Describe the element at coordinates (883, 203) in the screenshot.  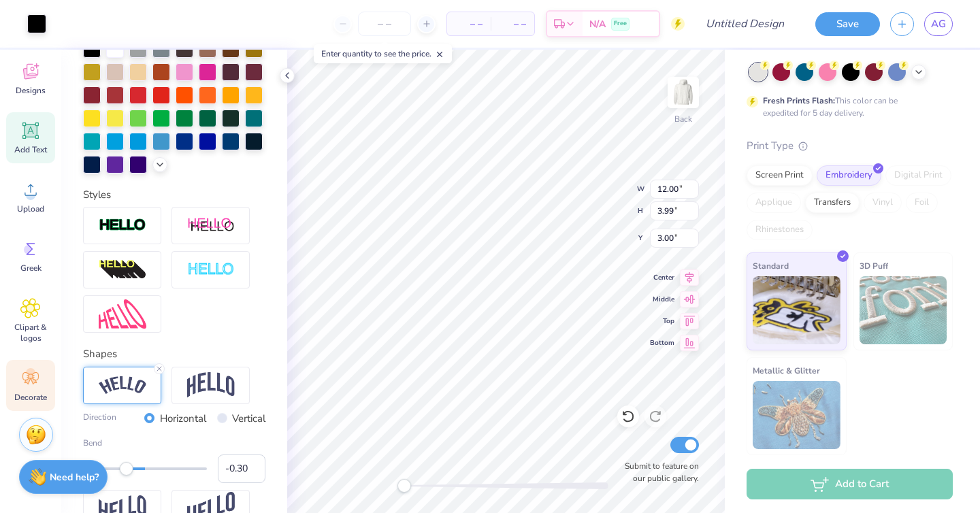
I see `div: Vinyl` at that location.